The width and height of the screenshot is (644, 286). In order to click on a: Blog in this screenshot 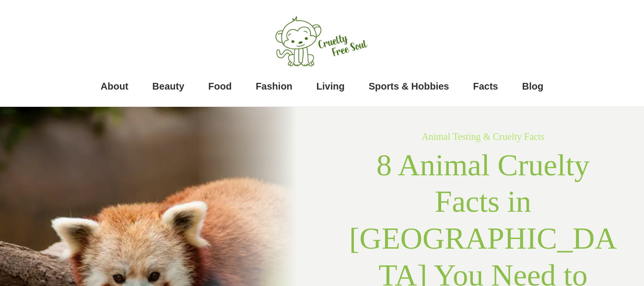, I will do `click(532, 86)`.